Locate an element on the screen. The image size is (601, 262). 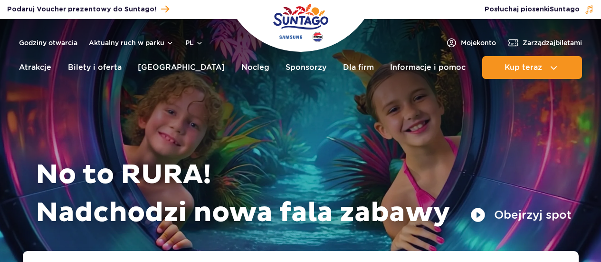
a: Zarządzajbiletami is located at coordinates (544, 43).